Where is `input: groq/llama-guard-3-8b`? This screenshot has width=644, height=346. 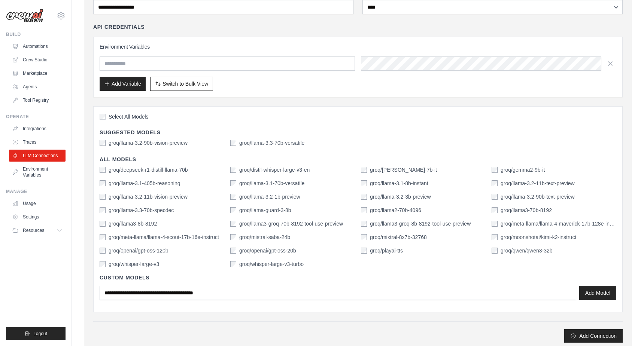
input: groq/llama-guard-3-8b is located at coordinates (233, 210).